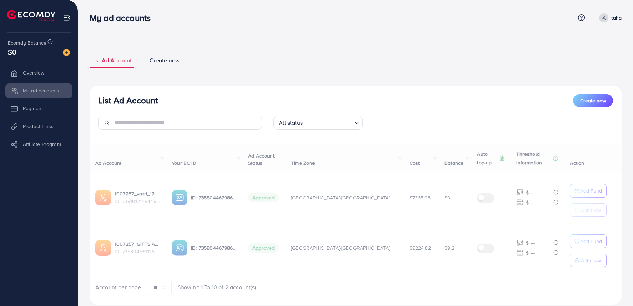  What do you see at coordinates (123, 18) in the screenshot?
I see `h3: My ad accounts` at bounding box center [123, 18].